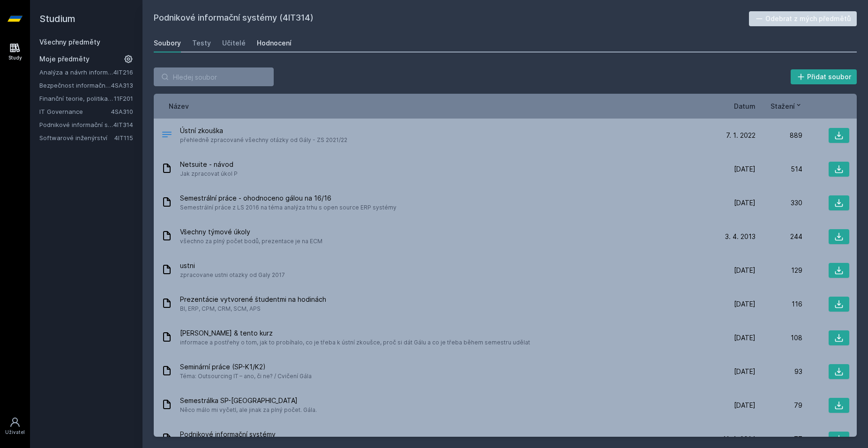  What do you see at coordinates (824, 77) in the screenshot?
I see `a: Přidat soubor` at bounding box center [824, 77].